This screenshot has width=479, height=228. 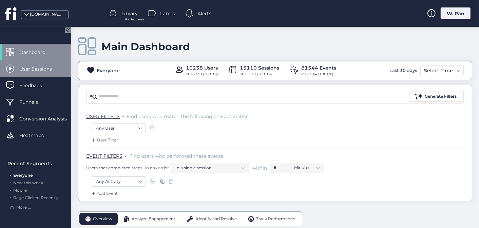 What do you see at coordinates (34, 102) in the screenshot?
I see `span: Funnels` at bounding box center [34, 102].